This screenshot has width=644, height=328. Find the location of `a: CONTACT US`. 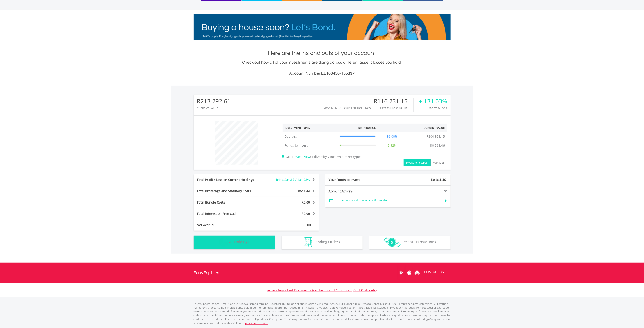

a: CONTACT US is located at coordinates (434, 272).